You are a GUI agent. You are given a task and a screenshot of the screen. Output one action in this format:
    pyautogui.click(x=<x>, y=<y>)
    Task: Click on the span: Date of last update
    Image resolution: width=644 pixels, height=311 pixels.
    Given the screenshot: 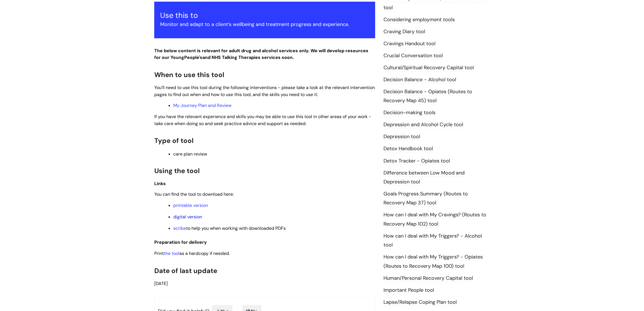 What is the action you would take?
    pyautogui.click(x=185, y=270)
    